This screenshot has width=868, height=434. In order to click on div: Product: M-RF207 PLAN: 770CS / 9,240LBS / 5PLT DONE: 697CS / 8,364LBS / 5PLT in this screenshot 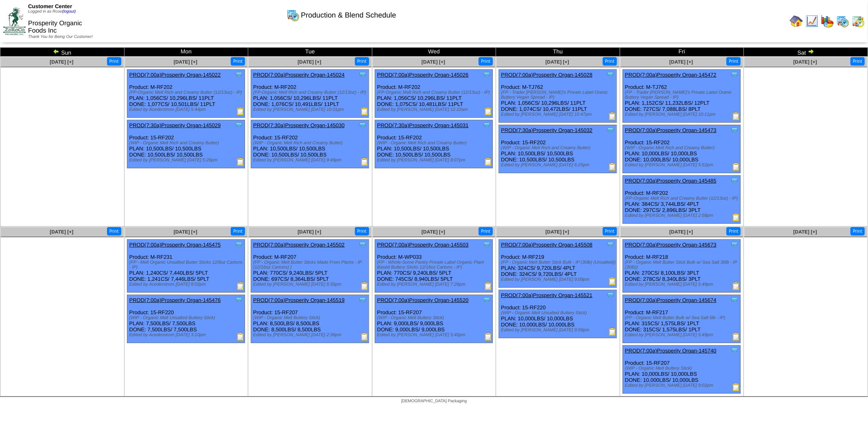, I will do `click(310, 266)`.